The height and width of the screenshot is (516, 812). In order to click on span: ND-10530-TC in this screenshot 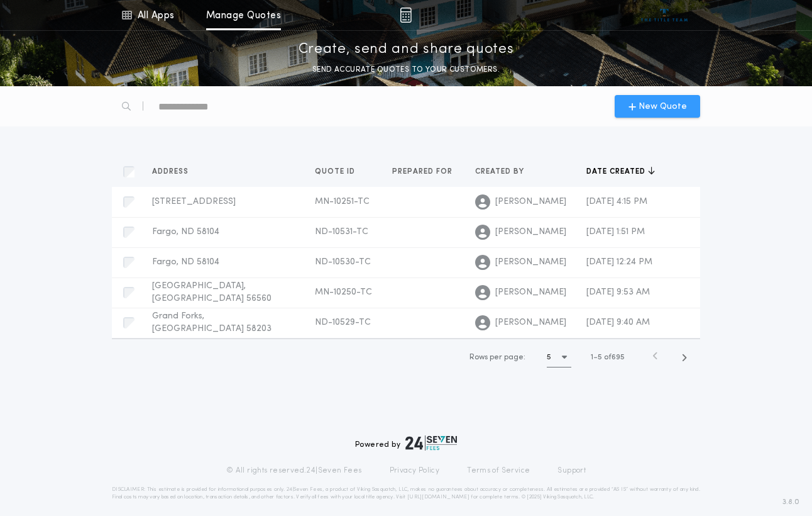, I will do `click(343, 262)`.